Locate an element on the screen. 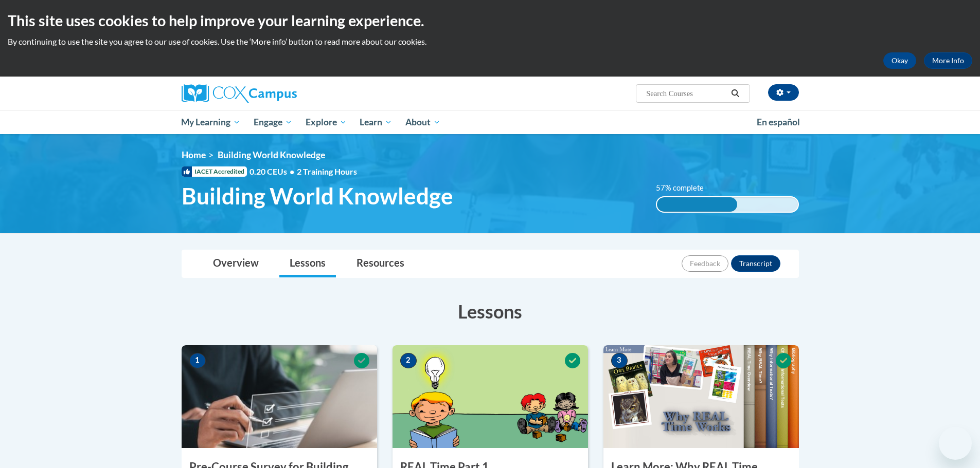 The image size is (980, 468). p: By continuing to use the site you agree to our use of cookies. Use the ‘More info’ button to read... is located at coordinates (490, 42).